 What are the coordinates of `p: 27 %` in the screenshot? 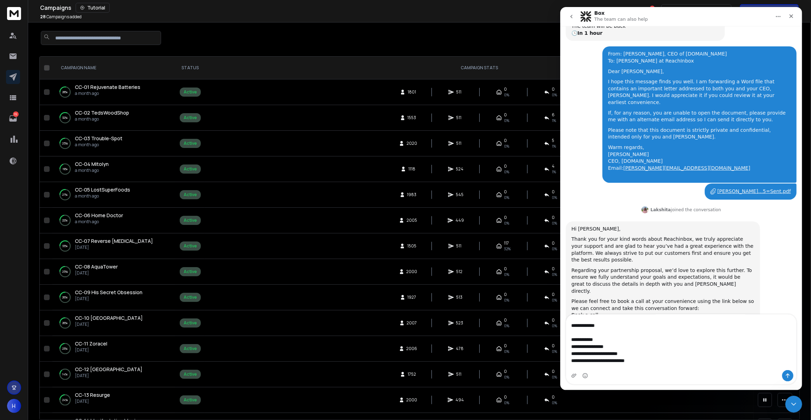 It's located at (65, 195).